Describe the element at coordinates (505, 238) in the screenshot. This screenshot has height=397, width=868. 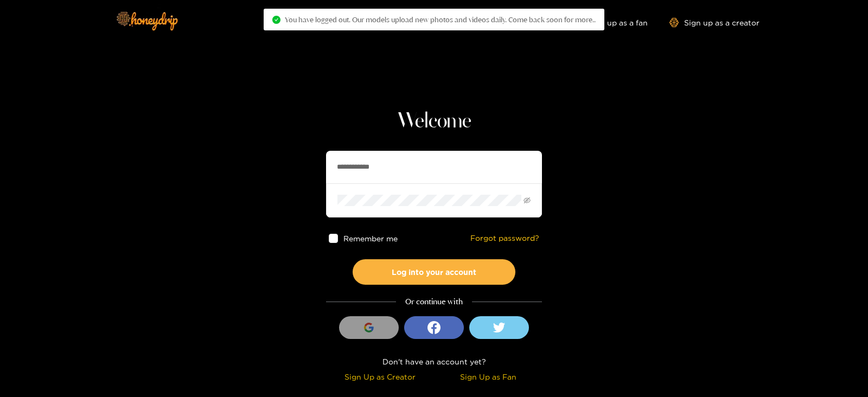
I see `a: Forgot password?` at that location.